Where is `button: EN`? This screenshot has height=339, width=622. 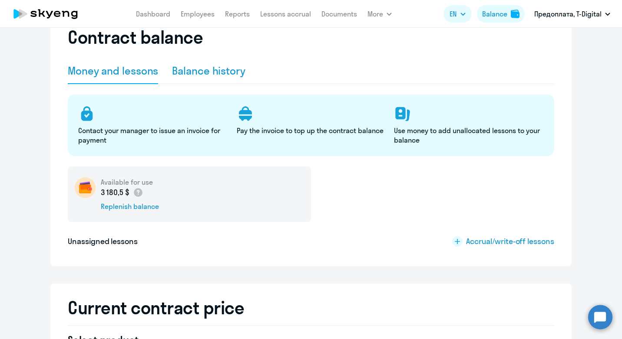 button: EN is located at coordinates (457, 14).